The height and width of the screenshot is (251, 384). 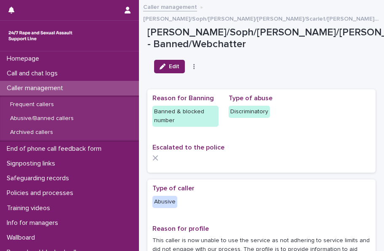 What do you see at coordinates (42, 193) in the screenshot?
I see `p: Policies and processes` at bounding box center [42, 193].